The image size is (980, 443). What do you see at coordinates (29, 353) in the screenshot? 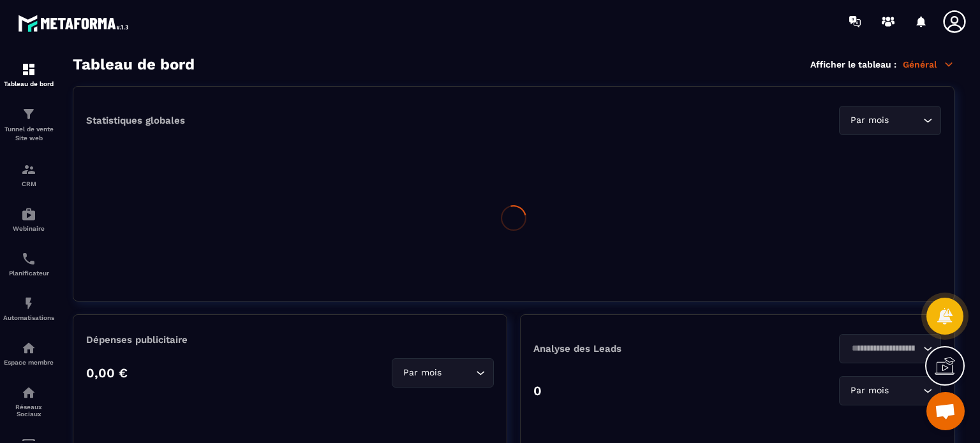
I see `a: automationsautomationsEspace membre` at bounding box center [29, 353].